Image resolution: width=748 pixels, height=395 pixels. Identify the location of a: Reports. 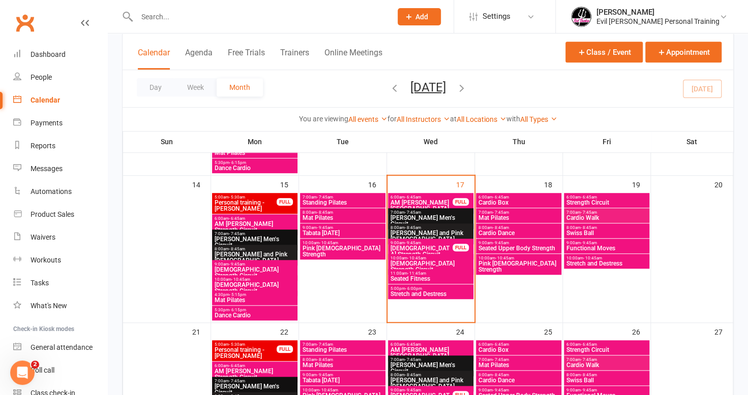
(60, 146).